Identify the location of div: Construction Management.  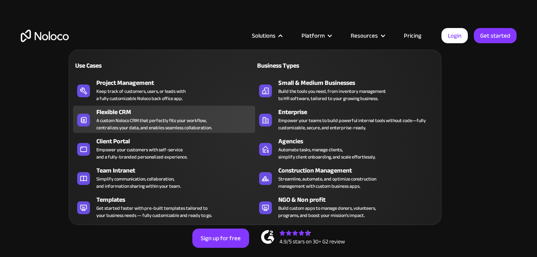
(360, 170).